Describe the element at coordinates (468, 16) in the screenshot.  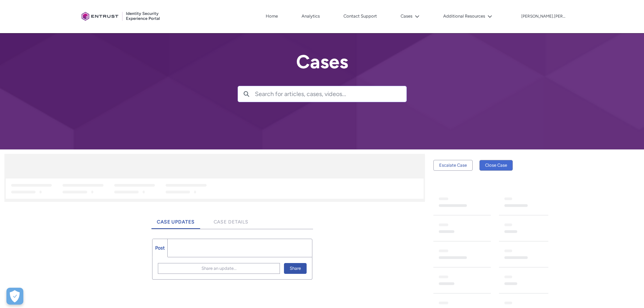
I see `button: Additional Resources` at that location.